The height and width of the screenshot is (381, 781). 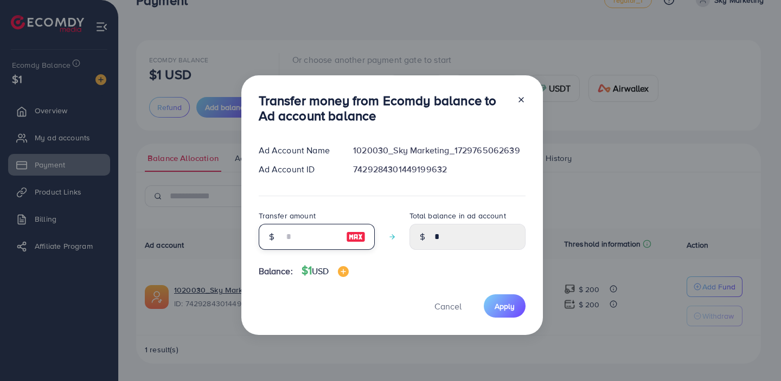 I want to click on div: Ad Account ID, so click(x=297, y=169).